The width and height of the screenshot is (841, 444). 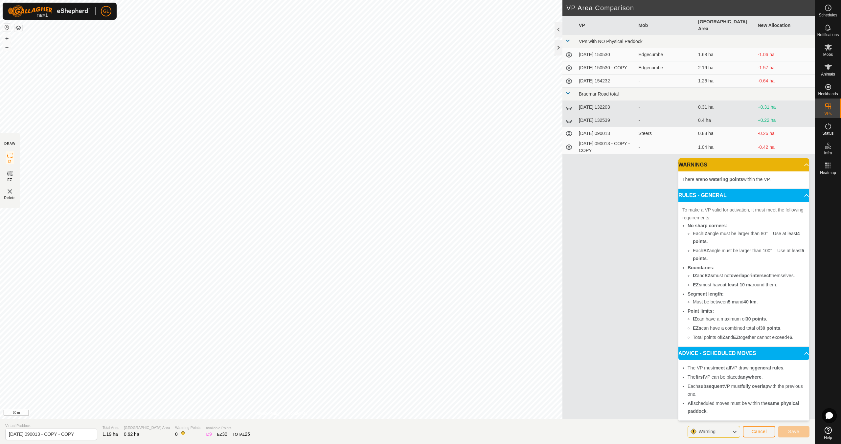 I want to click on b: Point limits:, so click(x=700, y=311).